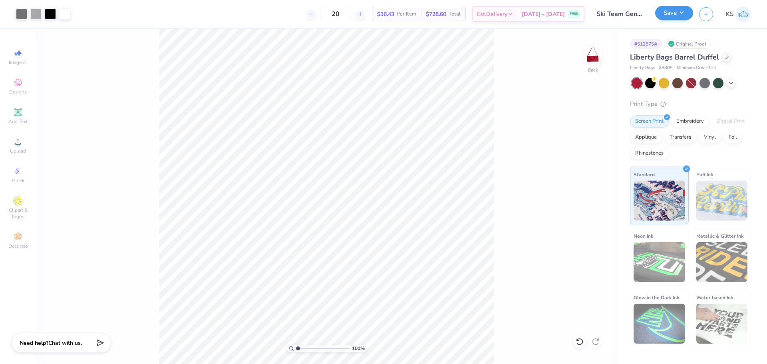 This screenshot has height=364, width=767. What do you see at coordinates (666, 68) in the screenshot?
I see `span: # 8805` at bounding box center [666, 68].